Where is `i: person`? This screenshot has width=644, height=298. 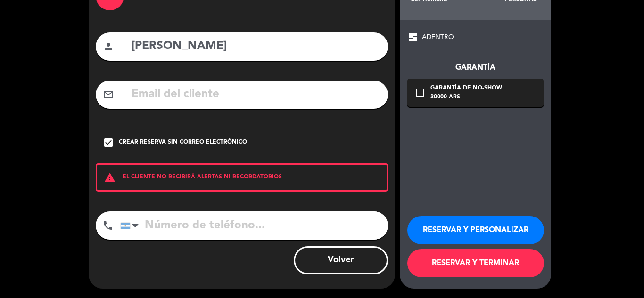
i: person is located at coordinates (109, 46).